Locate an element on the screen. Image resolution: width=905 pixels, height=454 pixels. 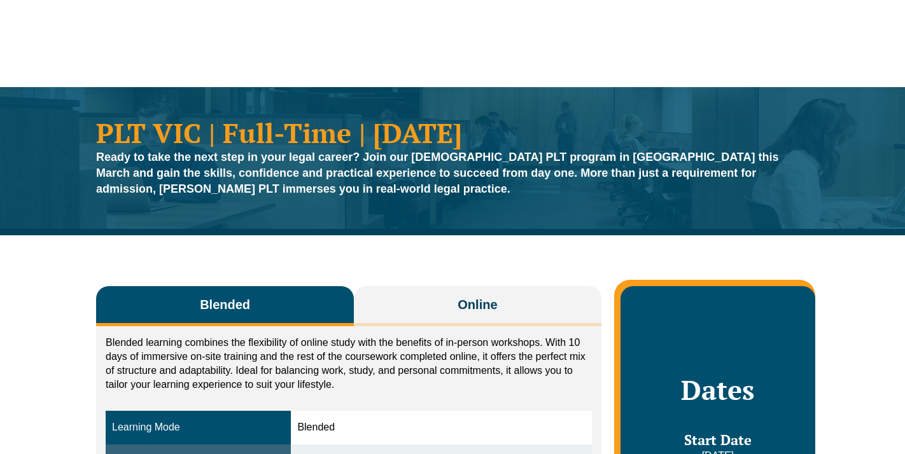
a: Contact is located at coordinates (851, 30).